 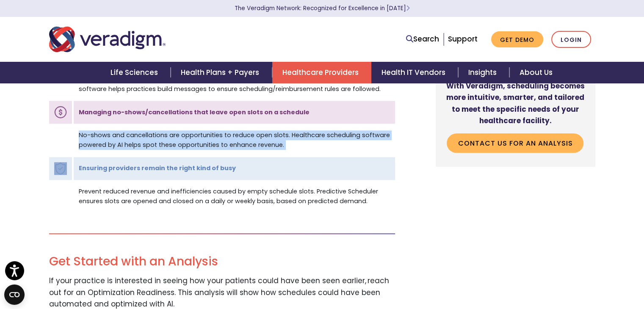 What do you see at coordinates (194, 112) in the screenshot?
I see `strong: Managing no-shows/cancellations that leave open slots on a schedule` at bounding box center [194, 112].